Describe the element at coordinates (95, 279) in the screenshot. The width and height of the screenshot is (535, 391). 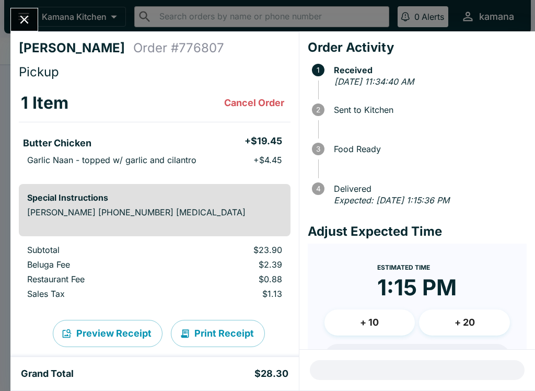
I see `p: Restaurant Fee` at that location.